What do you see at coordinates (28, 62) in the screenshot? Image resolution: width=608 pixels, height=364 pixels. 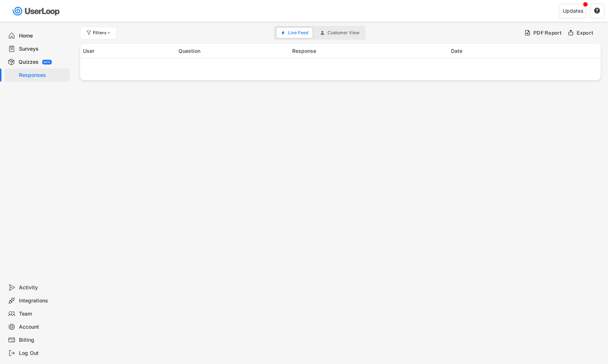 I see `div: Quizzes` at bounding box center [28, 62].